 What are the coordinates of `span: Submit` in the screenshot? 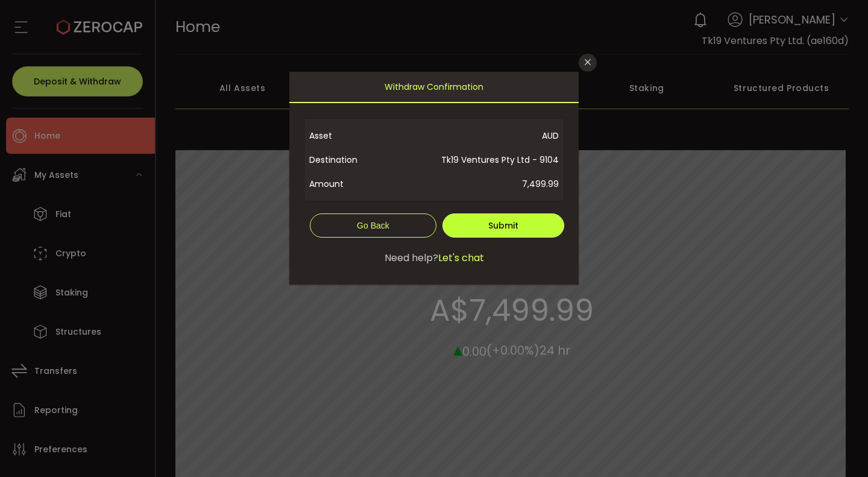 It's located at (504, 226).